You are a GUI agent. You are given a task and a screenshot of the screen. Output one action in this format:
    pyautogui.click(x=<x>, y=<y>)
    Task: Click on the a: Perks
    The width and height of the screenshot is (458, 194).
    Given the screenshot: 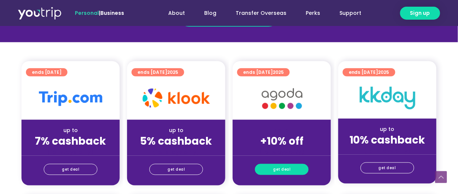 What is the action you would take?
    pyautogui.click(x=313, y=13)
    